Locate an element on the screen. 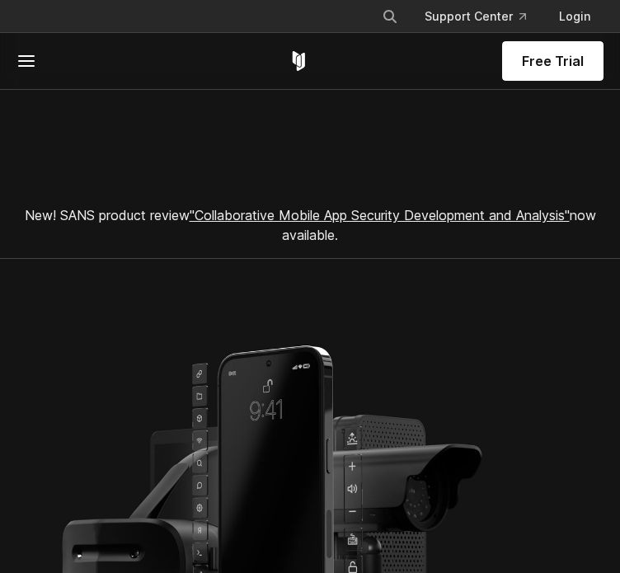  a: Login is located at coordinates (574, 16).